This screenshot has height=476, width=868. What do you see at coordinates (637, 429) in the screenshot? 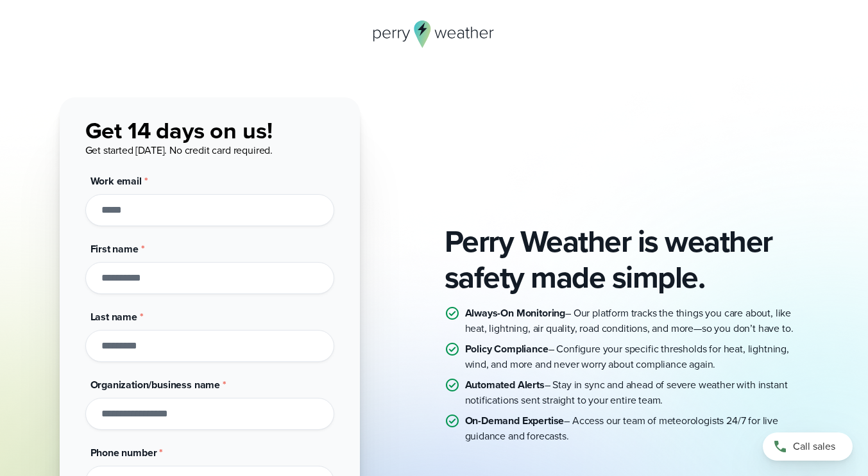
I see `p: – Access our team of meteorologists 24/7 for live guidance and forecasts.` at bounding box center [637, 429].